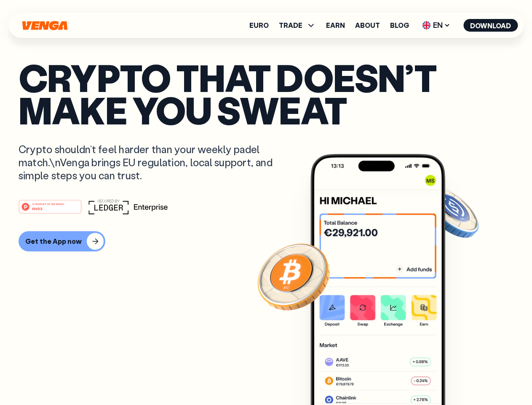 Image resolution: width=532 pixels, height=405 pixels. What do you see at coordinates (491, 25) in the screenshot?
I see `a: Download` at bounding box center [491, 25].